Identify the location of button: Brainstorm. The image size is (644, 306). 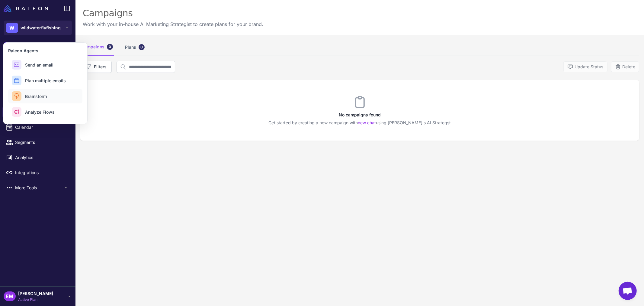
(45, 96).